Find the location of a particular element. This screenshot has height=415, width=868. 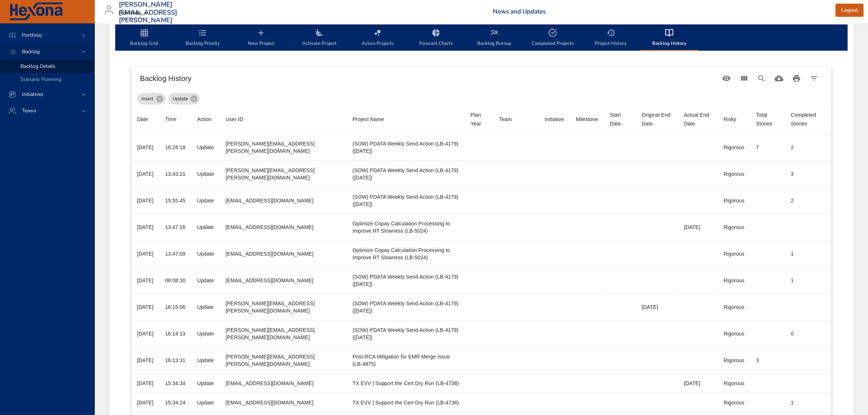

span: Forecast Charts is located at coordinates (436, 38).